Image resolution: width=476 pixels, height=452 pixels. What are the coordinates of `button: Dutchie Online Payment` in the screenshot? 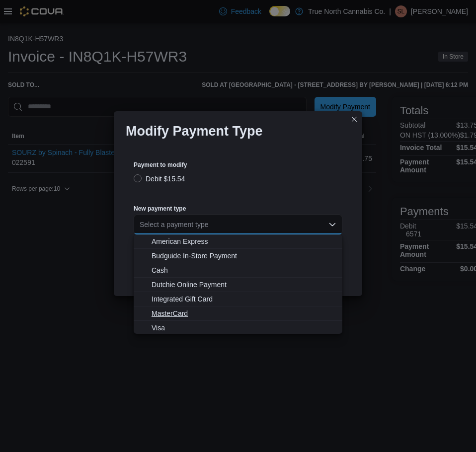 It's located at (238, 285).